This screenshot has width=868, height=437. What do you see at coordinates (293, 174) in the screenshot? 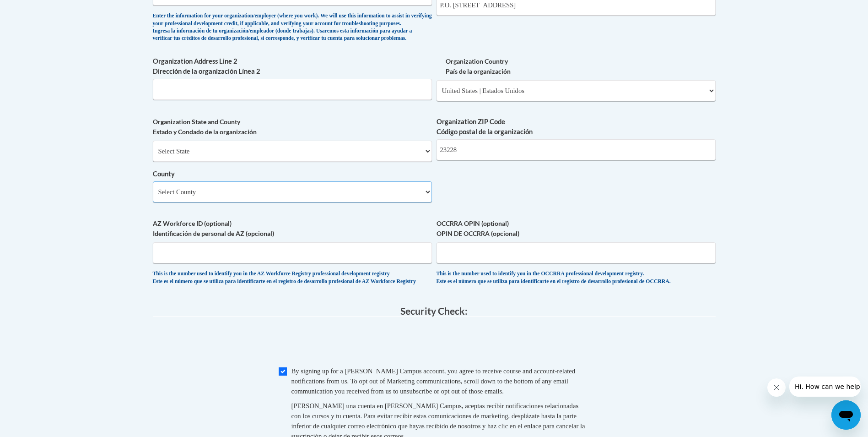
I see `label: County` at bounding box center [293, 174].